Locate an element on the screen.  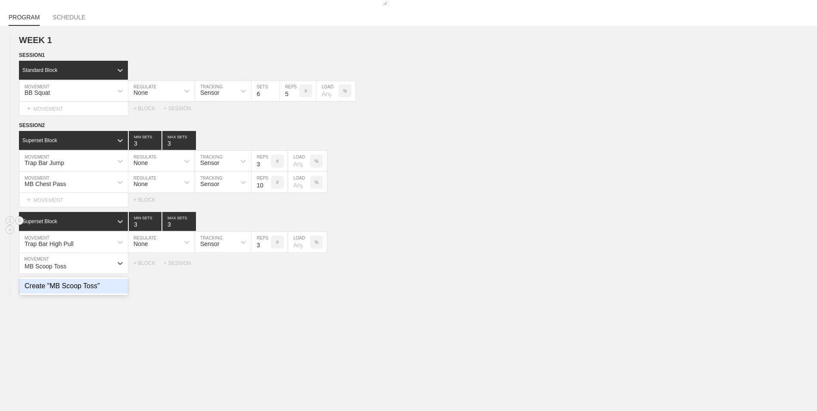
div: Standard Block is located at coordinates (40, 70).